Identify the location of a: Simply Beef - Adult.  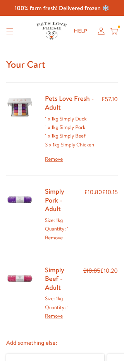
(55, 279).